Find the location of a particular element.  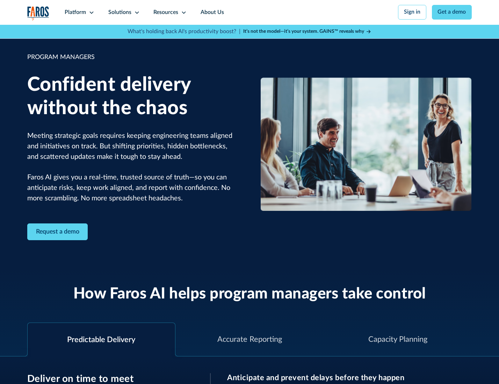

div: Predictable Delivery is located at coordinates (101, 340).